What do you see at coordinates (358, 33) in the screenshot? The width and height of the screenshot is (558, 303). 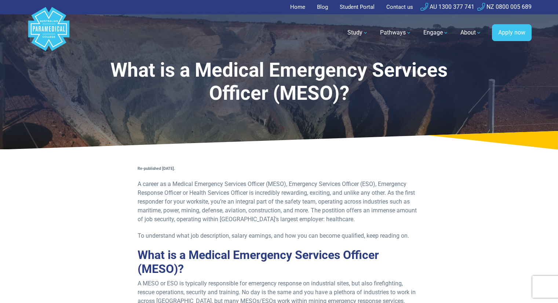 I see `a: Study` at bounding box center [358, 33].